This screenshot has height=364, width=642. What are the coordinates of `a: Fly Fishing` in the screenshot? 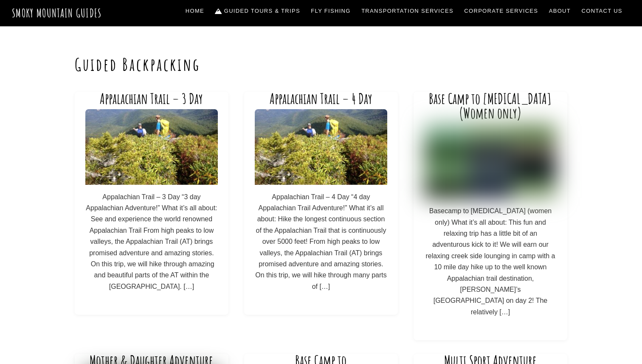 It's located at (331, 11).